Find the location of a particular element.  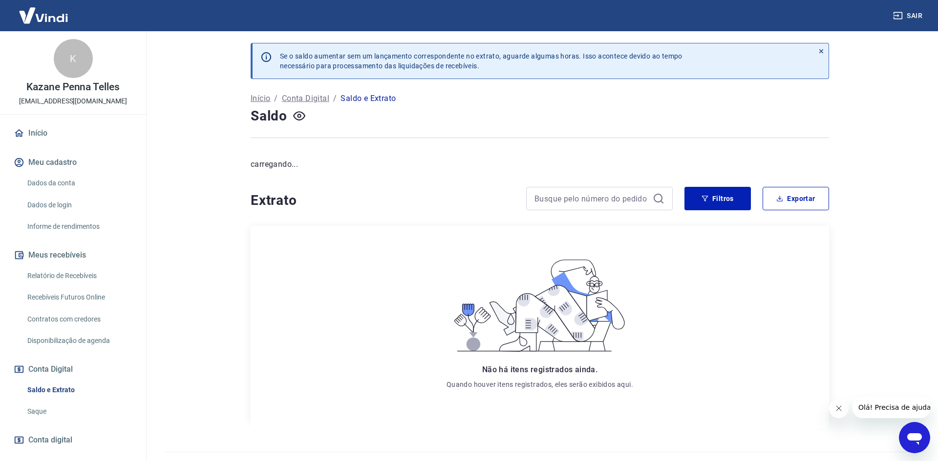

div: K is located at coordinates (73, 59).